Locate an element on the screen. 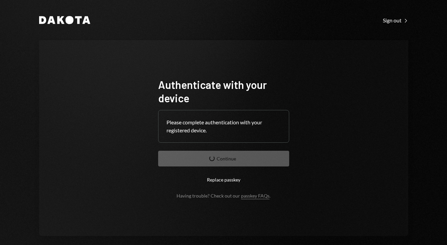 This screenshot has height=245, width=447. button: Replace passkey is located at coordinates (224, 180).